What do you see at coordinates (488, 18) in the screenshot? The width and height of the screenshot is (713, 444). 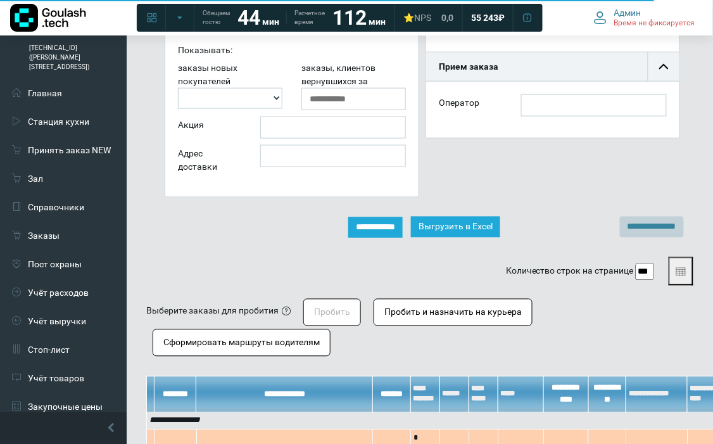 I see `a: 55 243 ₽` at bounding box center [488, 18].